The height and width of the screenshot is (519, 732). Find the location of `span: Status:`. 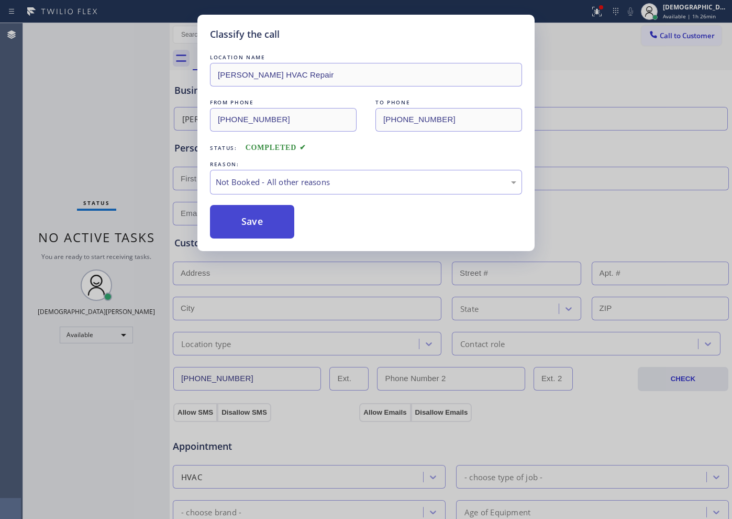

span: Status: is located at coordinates (224, 148).